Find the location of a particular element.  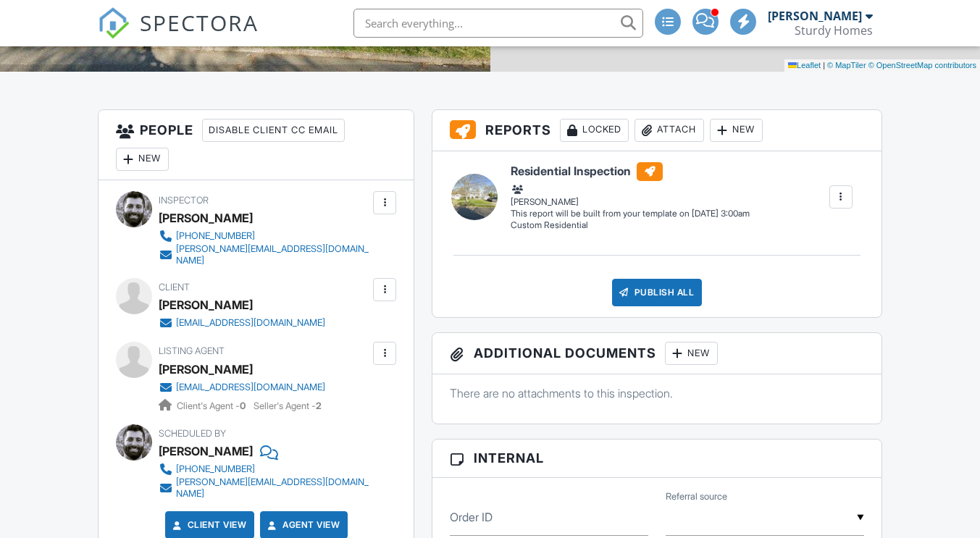

div: Sturdy Homes is located at coordinates (834, 31).